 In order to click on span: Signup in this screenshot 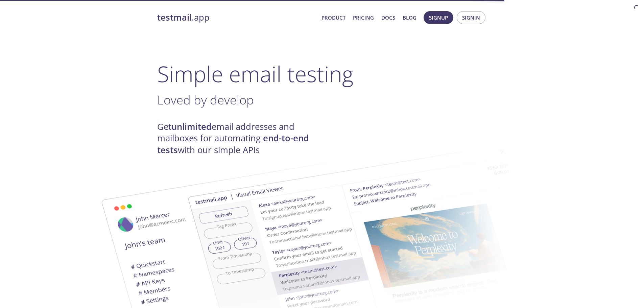, I will do `click(439, 18)`.